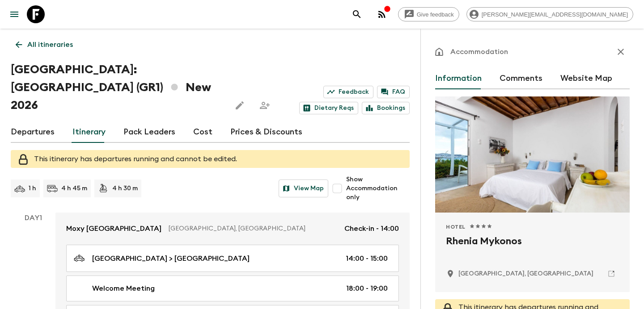 This screenshot has width=644, height=309. I want to click on a: FAQ, so click(393, 92).